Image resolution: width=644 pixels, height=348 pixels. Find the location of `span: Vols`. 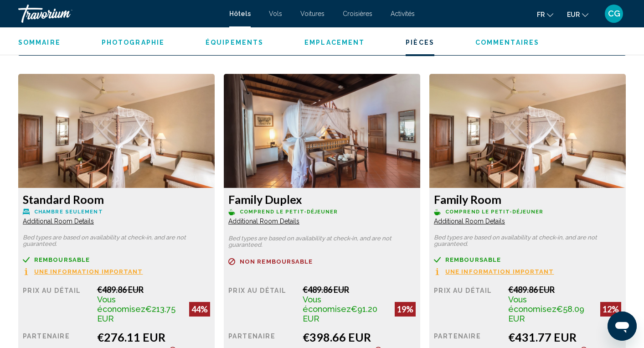

span: Vols is located at coordinates (275, 14).